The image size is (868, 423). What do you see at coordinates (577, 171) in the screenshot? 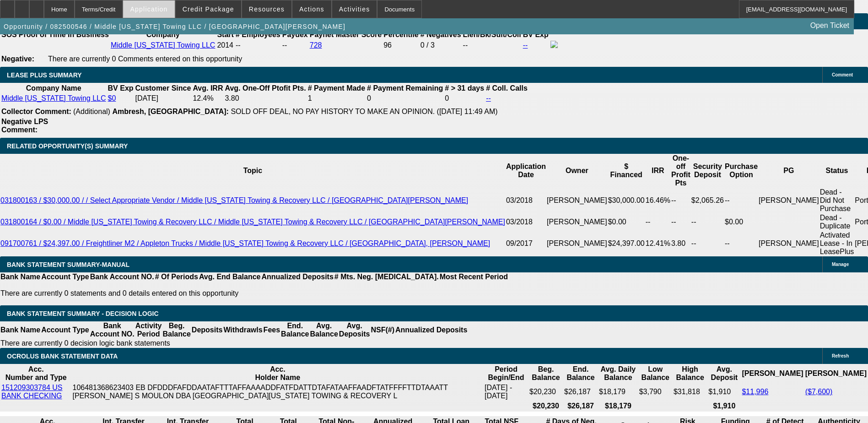
I see `th: Owner` at bounding box center [577, 171].